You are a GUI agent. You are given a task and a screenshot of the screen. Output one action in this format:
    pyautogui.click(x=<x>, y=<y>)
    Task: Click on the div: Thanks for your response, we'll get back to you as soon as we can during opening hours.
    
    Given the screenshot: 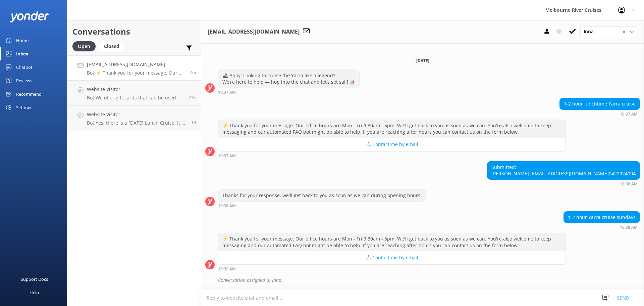 What is the action you would take?
    pyautogui.click(x=322, y=195)
    